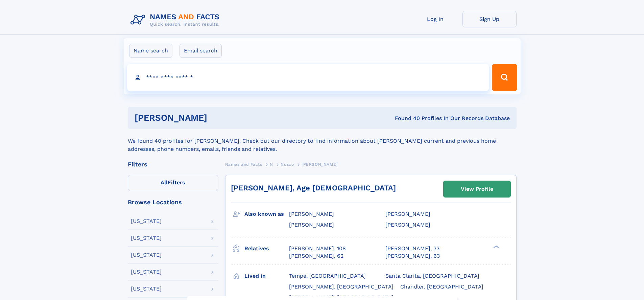 This screenshot has width=644, height=300. What do you see at coordinates (308, 78) in the screenshot?
I see `input: search input` at bounding box center [308, 78].